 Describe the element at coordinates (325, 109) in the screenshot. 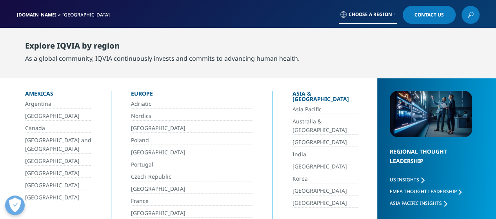

I see `a: Asia Pacific` at that location.